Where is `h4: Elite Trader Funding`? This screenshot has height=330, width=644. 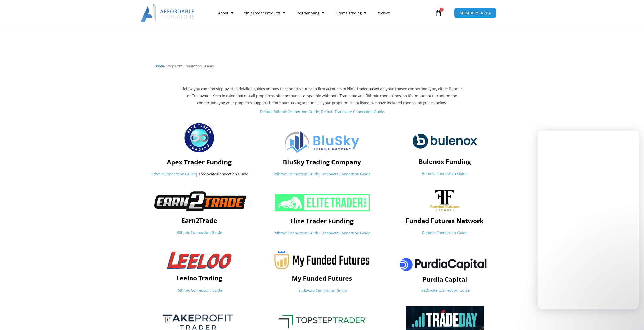 h4: Elite Trader Funding is located at coordinates (322, 221).